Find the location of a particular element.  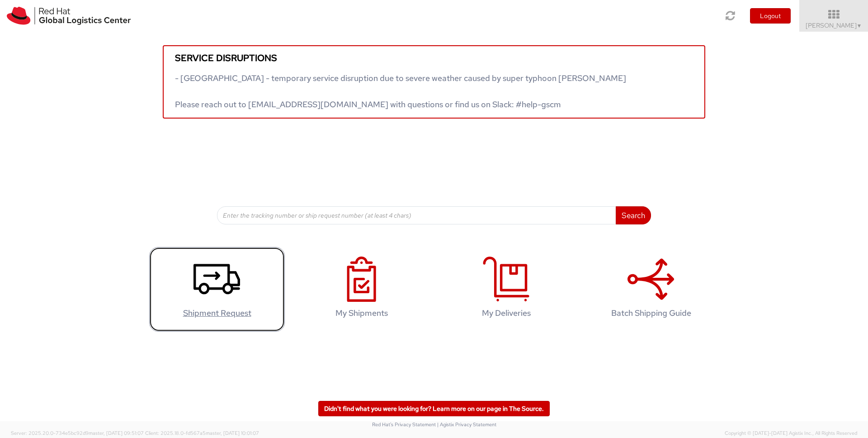

button: Search is located at coordinates (634, 215).